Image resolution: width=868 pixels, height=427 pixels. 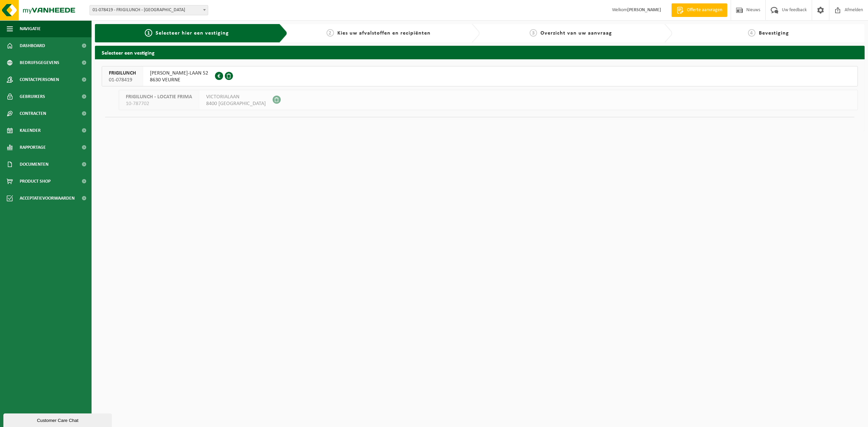 I want to click on span: Contracten, so click(x=33, y=113).